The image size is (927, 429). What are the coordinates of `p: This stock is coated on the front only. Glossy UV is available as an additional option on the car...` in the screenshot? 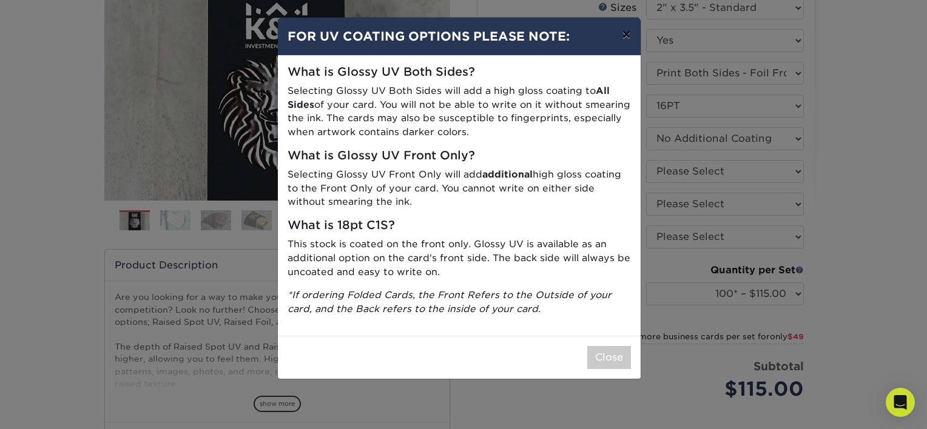 It's located at (459, 258).